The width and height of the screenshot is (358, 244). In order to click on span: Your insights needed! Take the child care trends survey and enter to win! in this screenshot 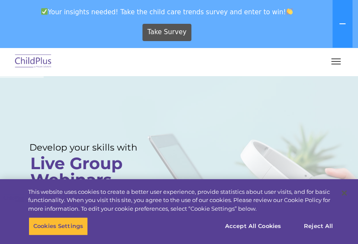, I will do `click(167, 12)`.